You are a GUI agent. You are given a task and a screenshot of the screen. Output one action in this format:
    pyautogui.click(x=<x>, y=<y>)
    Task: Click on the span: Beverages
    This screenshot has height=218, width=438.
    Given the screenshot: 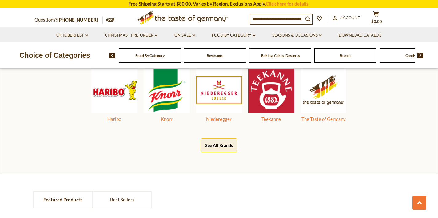 What is the action you would take?
    pyautogui.click(x=215, y=55)
    